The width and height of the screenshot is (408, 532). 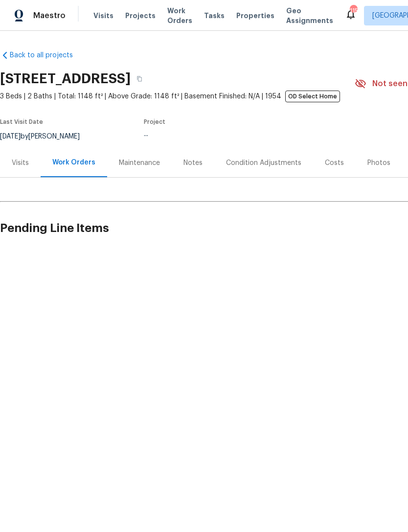 What do you see at coordinates (334, 163) in the screenshot?
I see `div: Costs` at bounding box center [334, 163].